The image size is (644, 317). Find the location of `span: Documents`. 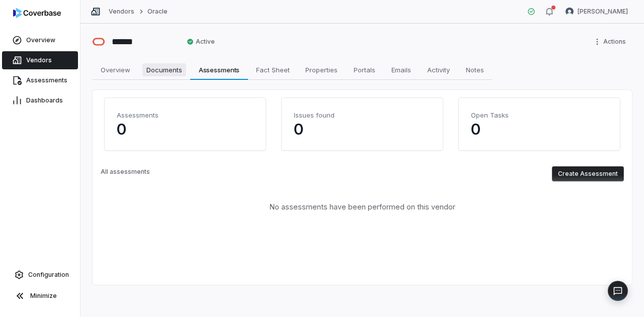

span: Documents is located at coordinates (164, 70).